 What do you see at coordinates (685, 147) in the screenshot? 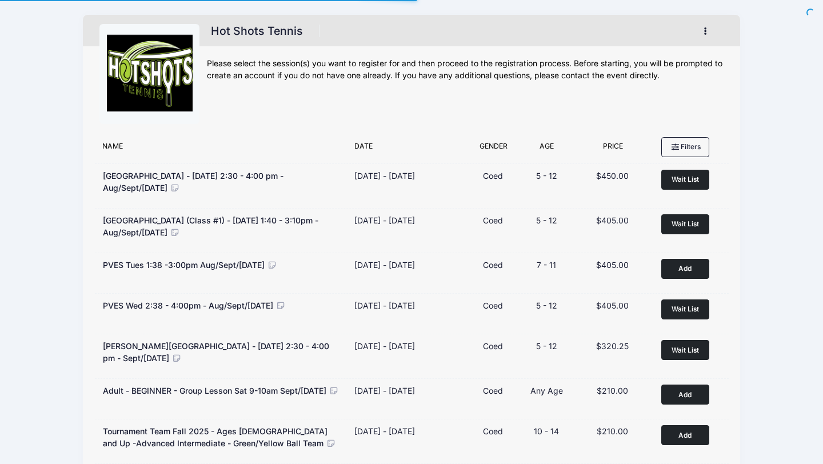
I see `button: Filters` at bounding box center [685, 147].